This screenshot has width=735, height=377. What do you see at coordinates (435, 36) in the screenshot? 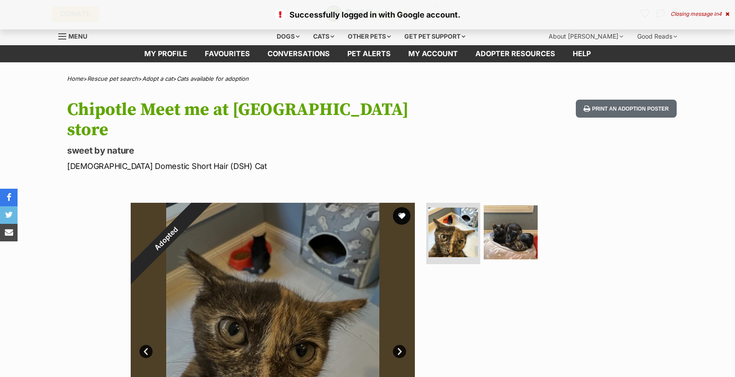
I see `div: Get pet support` at bounding box center [435, 36].